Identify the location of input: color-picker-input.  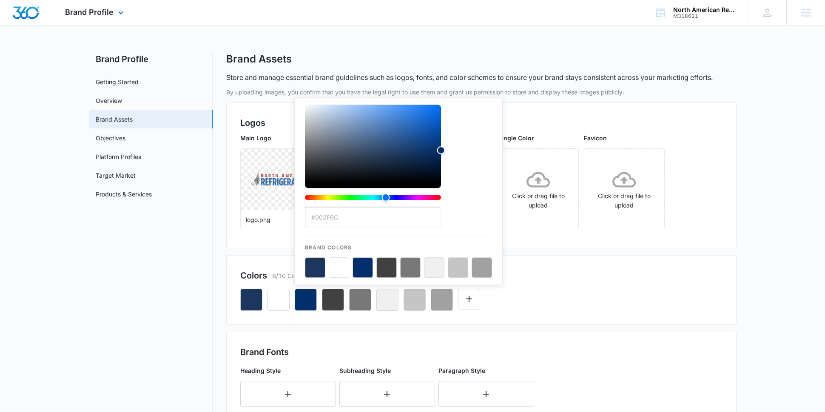
(373, 217).